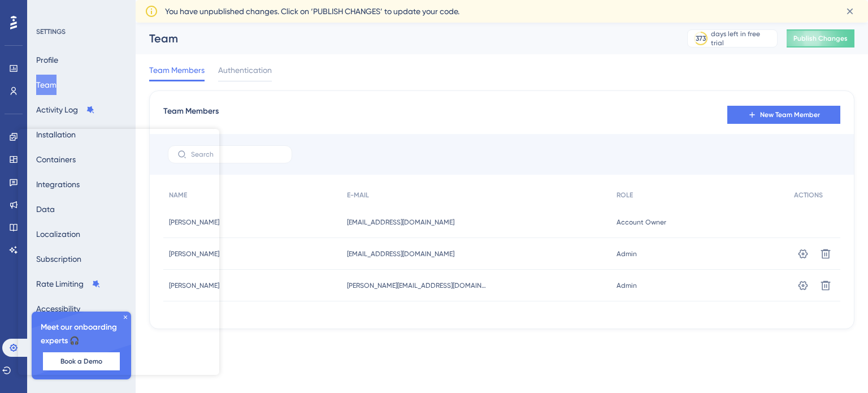 The height and width of the screenshot is (393, 868). Describe the element at coordinates (701, 39) in the screenshot. I see `div: 373` at that location.